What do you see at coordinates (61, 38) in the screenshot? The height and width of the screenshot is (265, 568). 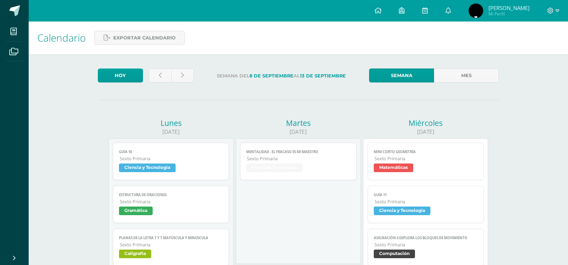 I see `span: Calendario` at bounding box center [61, 38].